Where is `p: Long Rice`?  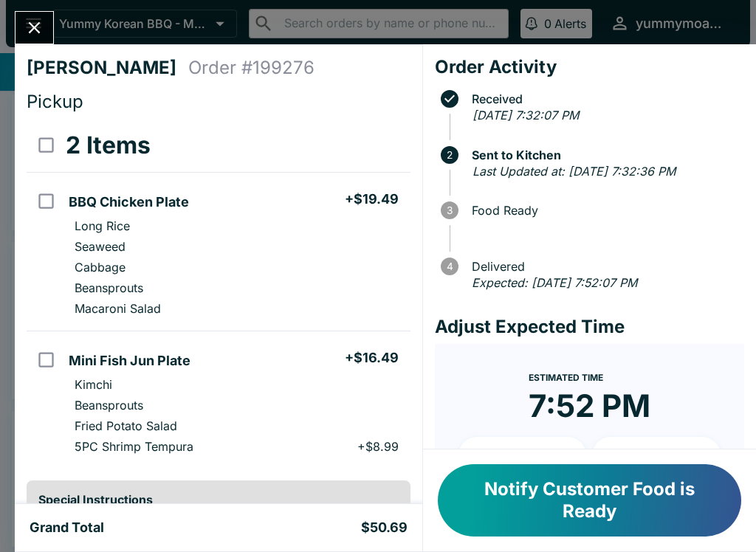 p: Long Rice is located at coordinates (102, 226).